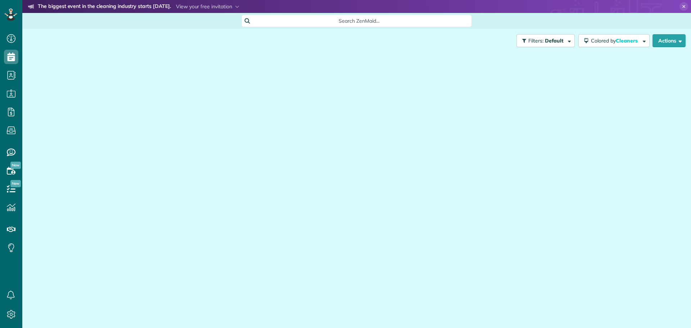  Describe the element at coordinates (546, 41) in the screenshot. I see `button: Filters: Default` at that location.